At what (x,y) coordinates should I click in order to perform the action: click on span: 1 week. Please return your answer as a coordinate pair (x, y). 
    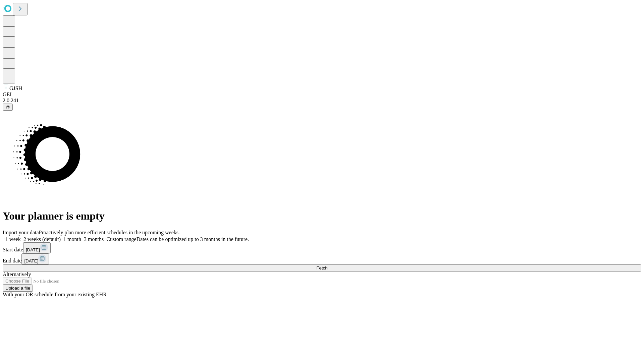
    Looking at the image, I should click on (13, 239).